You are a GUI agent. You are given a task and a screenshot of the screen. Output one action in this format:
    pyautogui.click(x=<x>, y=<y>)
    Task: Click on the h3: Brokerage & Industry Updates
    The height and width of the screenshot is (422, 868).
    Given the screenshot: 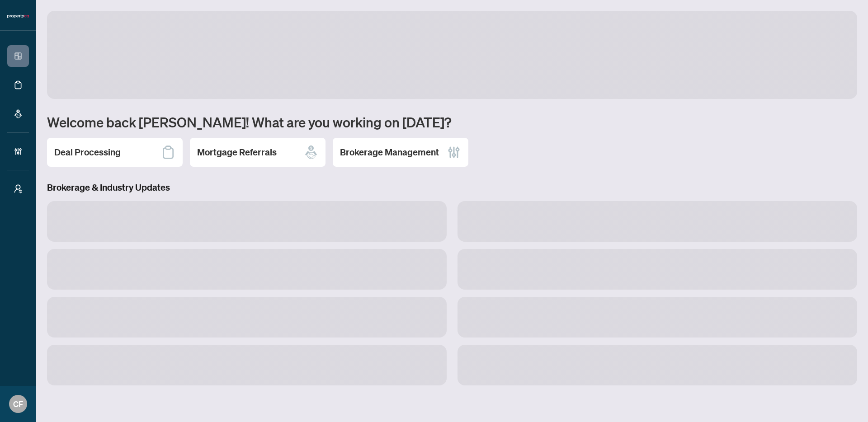 What is the action you would take?
    pyautogui.click(x=452, y=188)
    